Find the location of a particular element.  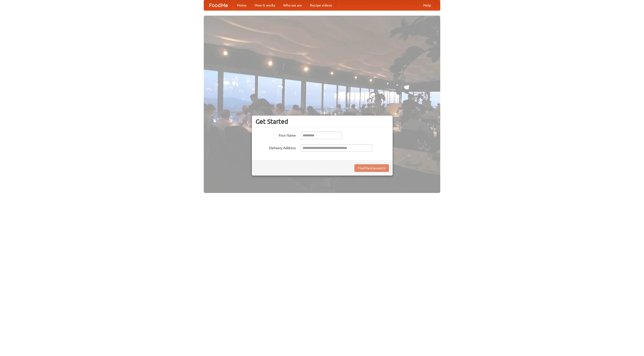

h3: Get Started is located at coordinates (322, 121).